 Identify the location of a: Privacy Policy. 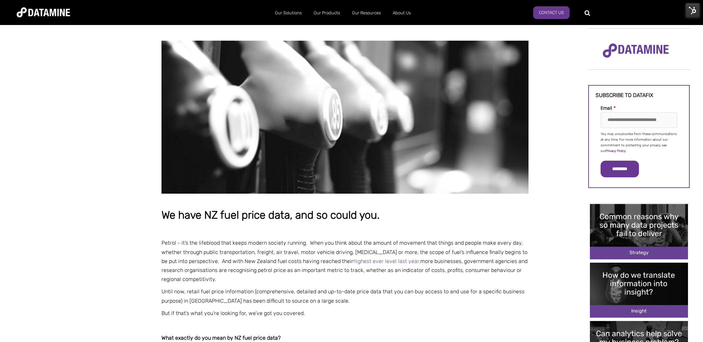
(616, 151).